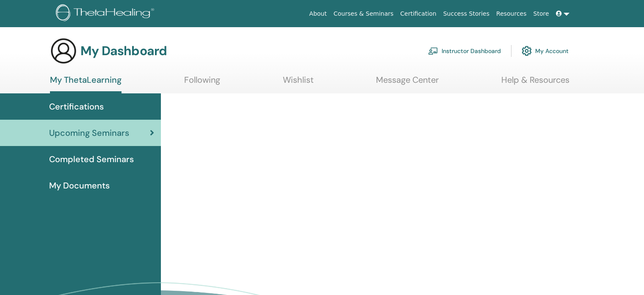  Describe the element at coordinates (407, 83) in the screenshot. I see `a: Message Center` at that location.